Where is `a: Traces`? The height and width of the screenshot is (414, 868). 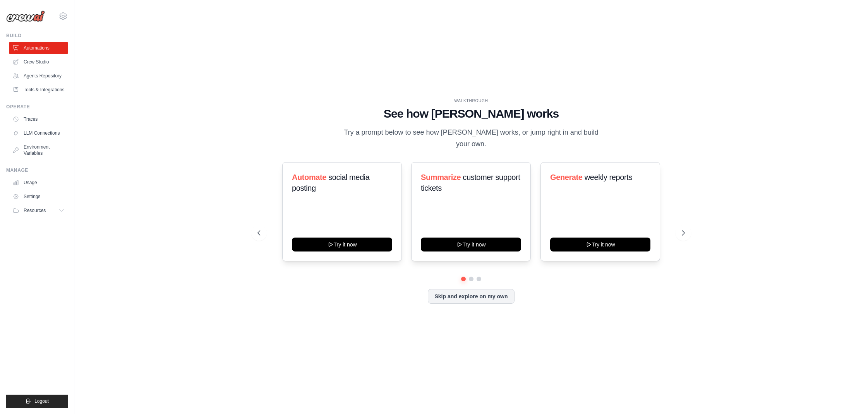
a: Traces is located at coordinates (39, 119).